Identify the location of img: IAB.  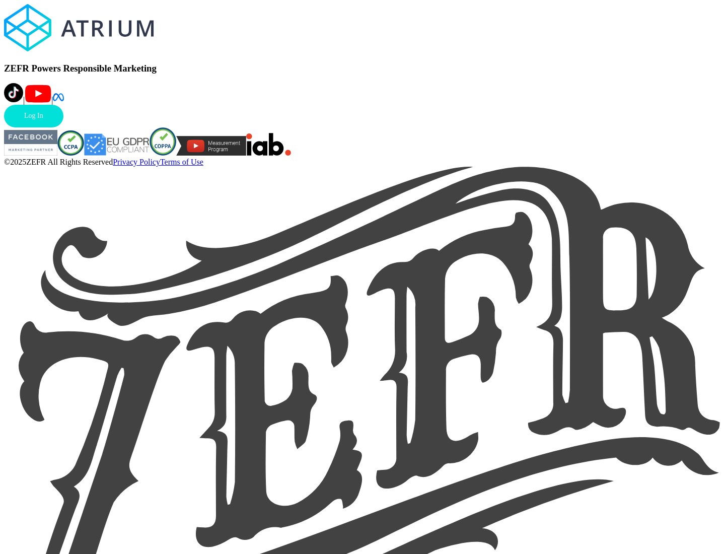
(268, 144).